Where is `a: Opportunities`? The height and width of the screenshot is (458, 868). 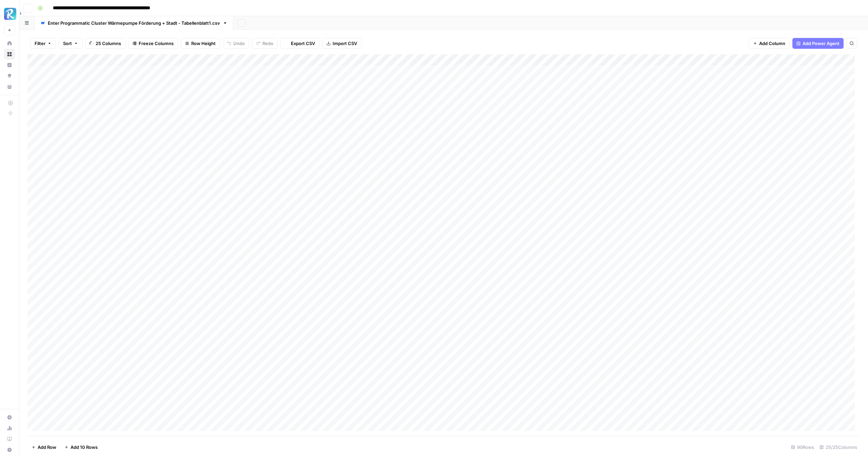 a: Opportunities is located at coordinates (10, 76).